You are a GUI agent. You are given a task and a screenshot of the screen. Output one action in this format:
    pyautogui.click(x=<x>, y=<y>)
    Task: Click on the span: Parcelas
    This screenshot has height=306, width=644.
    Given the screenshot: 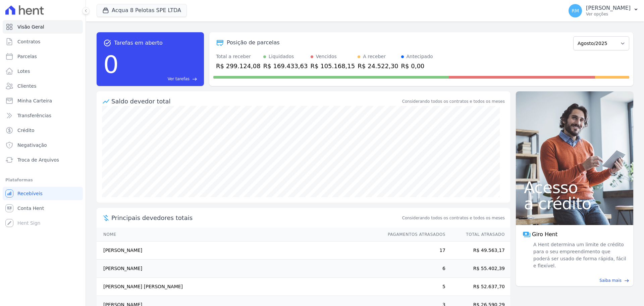 What is the action you would take?
    pyautogui.click(x=27, y=56)
    